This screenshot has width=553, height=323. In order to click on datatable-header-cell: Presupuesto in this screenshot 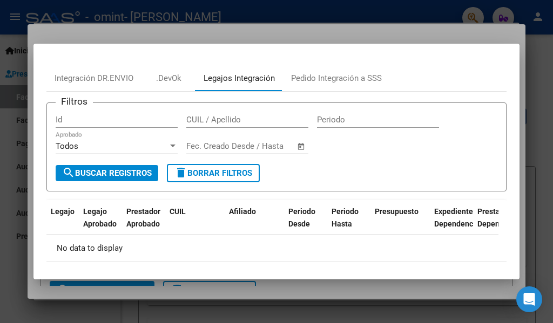, I will do `click(400, 224)`.